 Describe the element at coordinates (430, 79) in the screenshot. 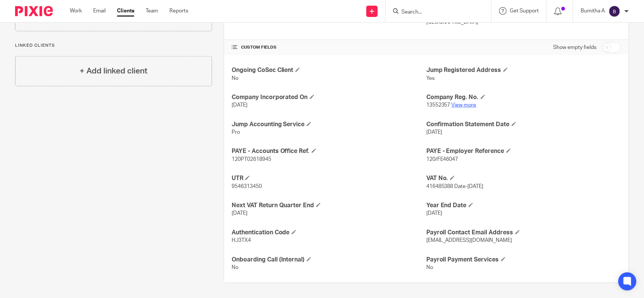

I see `span: Yes` at that location.